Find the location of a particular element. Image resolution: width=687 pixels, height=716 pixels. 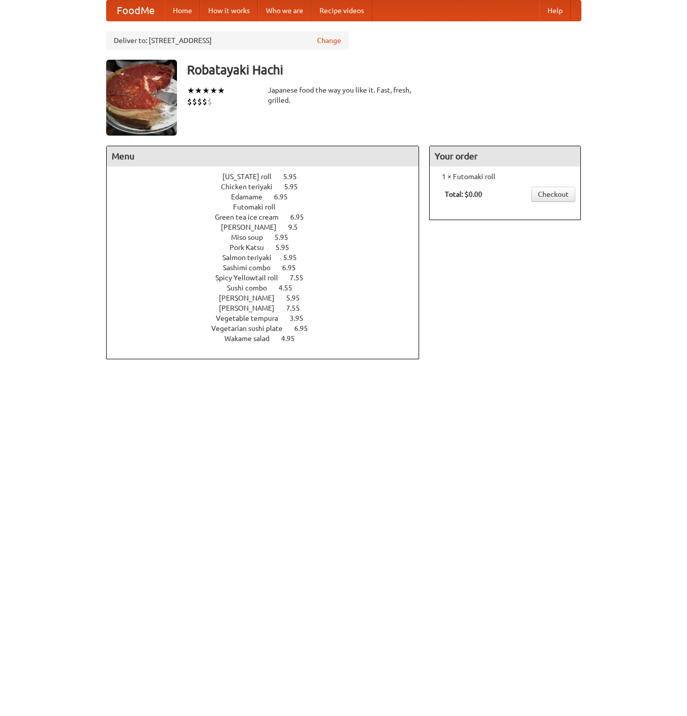

span: Edamame is located at coordinates (252, 197).